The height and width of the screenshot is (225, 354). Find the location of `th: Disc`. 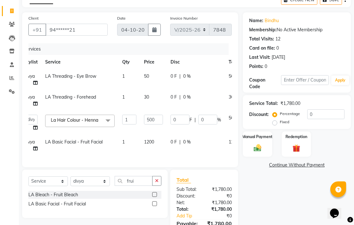

th: Disc is located at coordinates (196, 62).